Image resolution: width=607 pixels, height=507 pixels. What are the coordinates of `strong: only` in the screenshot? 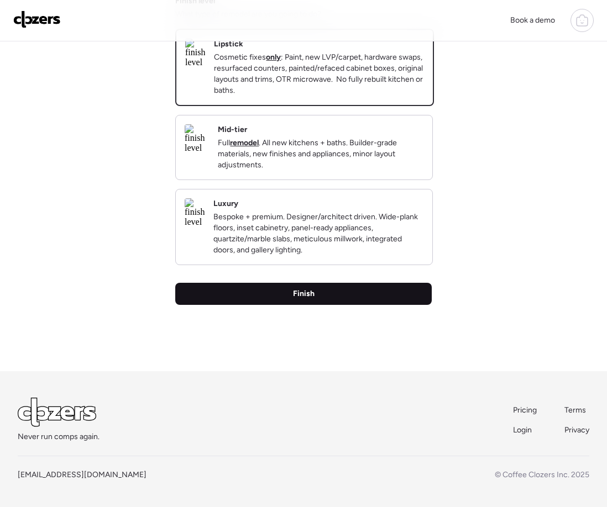 It's located at (273, 57).